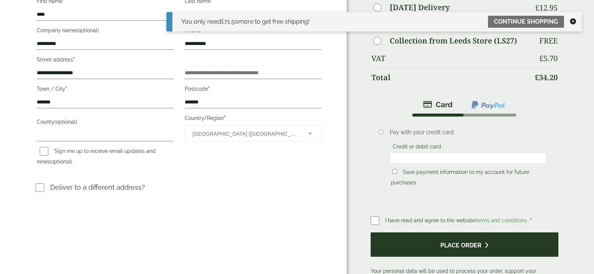 This screenshot has width=594, height=274. What do you see at coordinates (457, 220) in the screenshot?
I see `span: I have read and agree to the website` at bounding box center [457, 220].